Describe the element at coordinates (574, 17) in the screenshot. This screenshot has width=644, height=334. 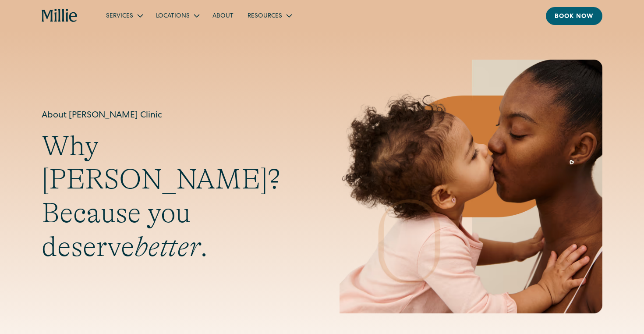
I see `div: Book now` at that location.